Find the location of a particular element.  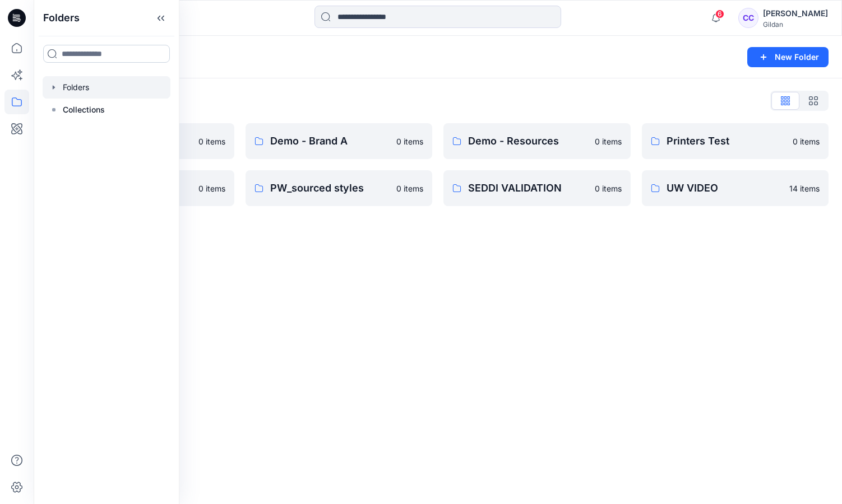

span: 6 is located at coordinates (720, 14).